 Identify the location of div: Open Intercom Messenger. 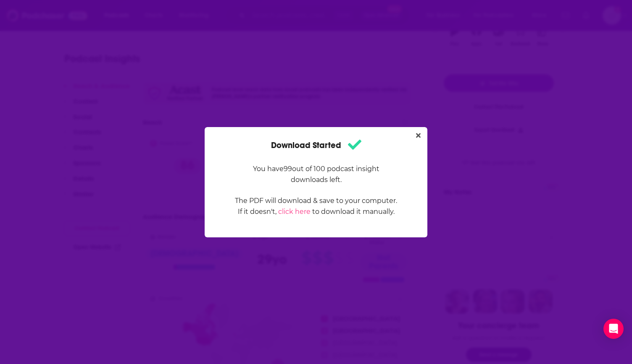
(613, 329).